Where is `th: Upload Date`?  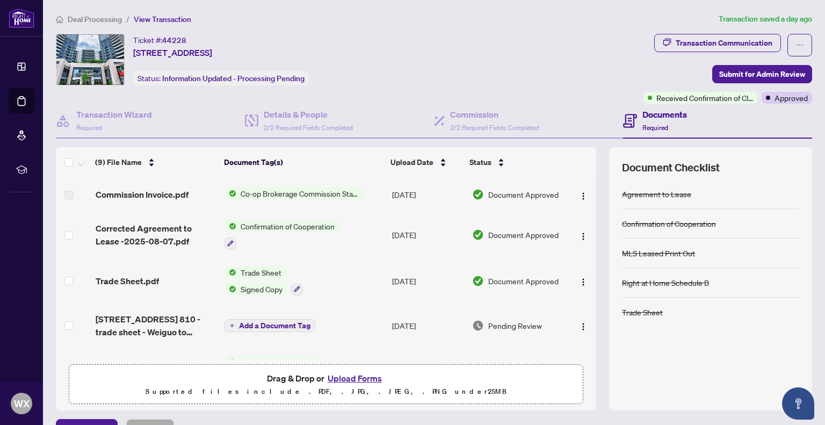
th: Upload Date is located at coordinates (426, 162).